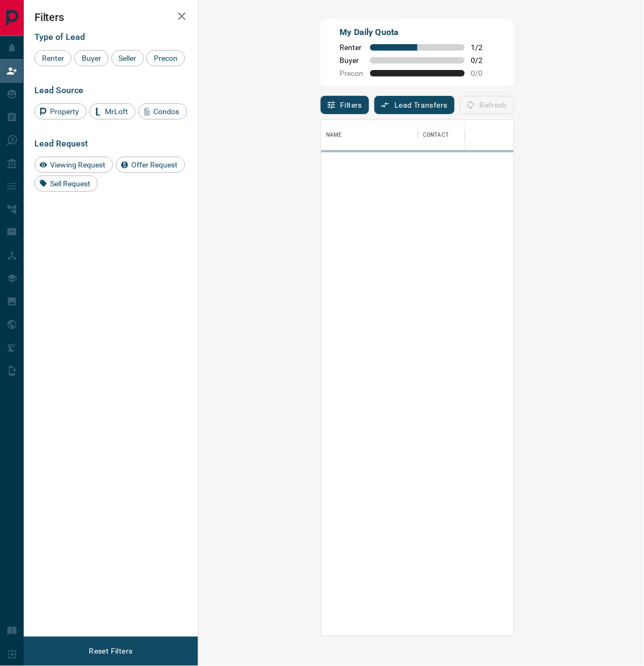  Describe the element at coordinates (112, 112) in the screenshot. I see `div: MrLoft` at that location.